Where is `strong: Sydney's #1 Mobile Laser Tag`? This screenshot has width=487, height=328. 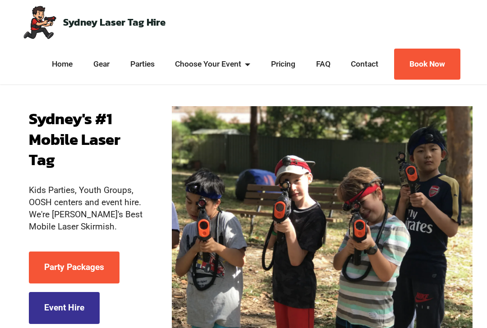
strong: Sydney's #1 Mobile Laser Tag is located at coordinates (74, 139).